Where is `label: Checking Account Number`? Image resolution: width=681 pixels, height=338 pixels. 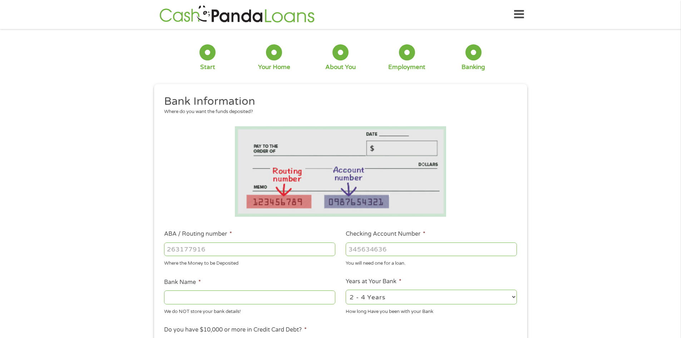
label: Checking Account Number is located at coordinates (385, 234).